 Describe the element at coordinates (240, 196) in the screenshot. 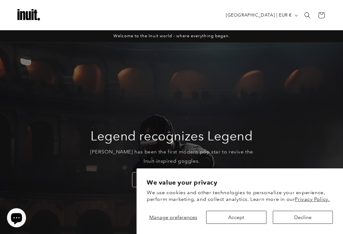

I see `p: We use cookies and other technologies to personalize your experience, perform marketing, and coll...` at that location.